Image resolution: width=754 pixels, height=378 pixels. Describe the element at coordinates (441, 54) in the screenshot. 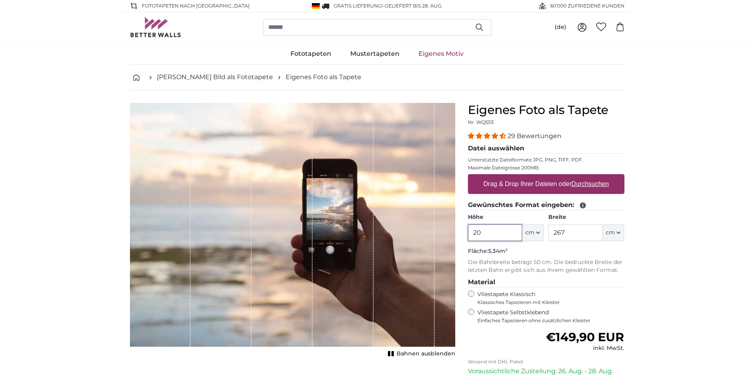

I see `a: Eigenes Motiv` at that location.